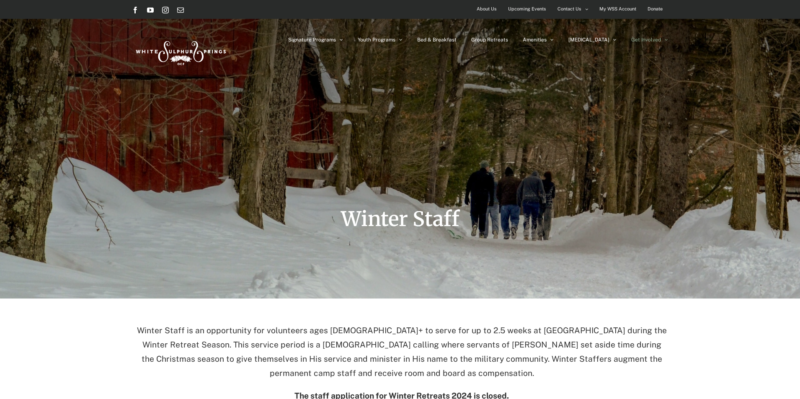 Image resolution: width=800 pixels, height=399 pixels. Describe the element at coordinates (165, 10) in the screenshot. I see `a: Instagram` at that location.